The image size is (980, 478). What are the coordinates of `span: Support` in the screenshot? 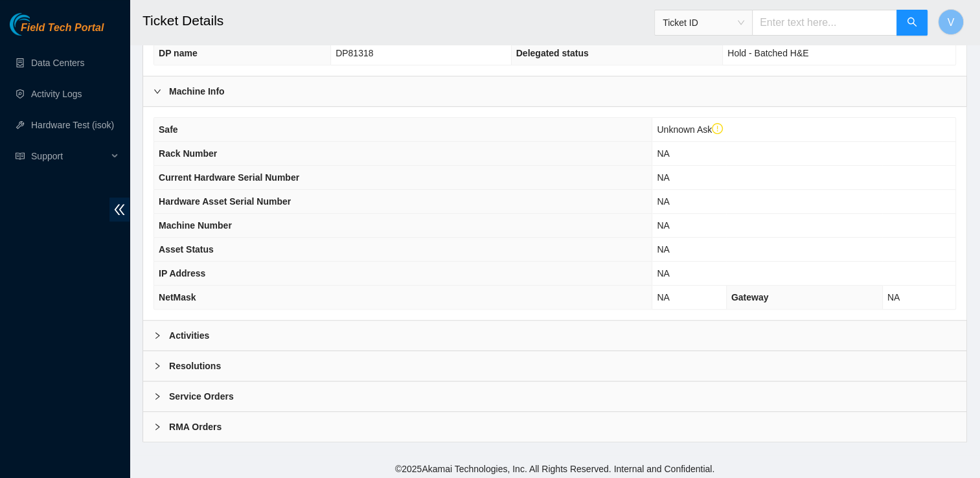 It's located at (69, 157).